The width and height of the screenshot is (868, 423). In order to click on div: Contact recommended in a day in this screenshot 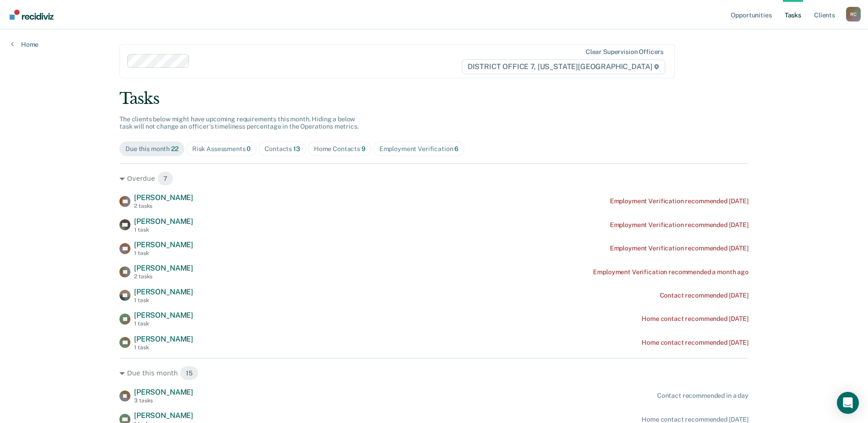, I will do `click(703, 395)`.